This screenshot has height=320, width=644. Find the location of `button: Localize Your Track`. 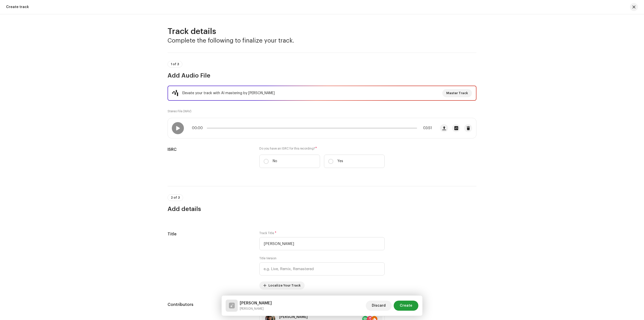

button: Localize Your Track is located at coordinates (282, 286).